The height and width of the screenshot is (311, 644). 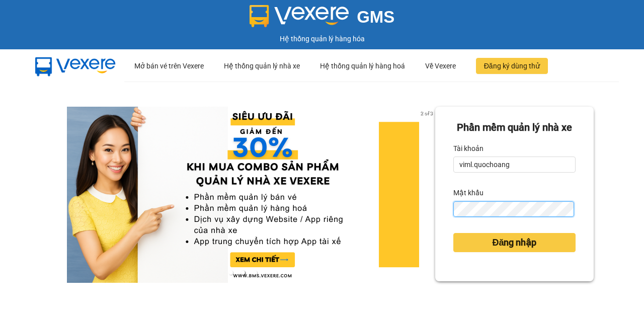 I want to click on div: Hệ thống quản lý nhà xe, so click(x=262, y=66).